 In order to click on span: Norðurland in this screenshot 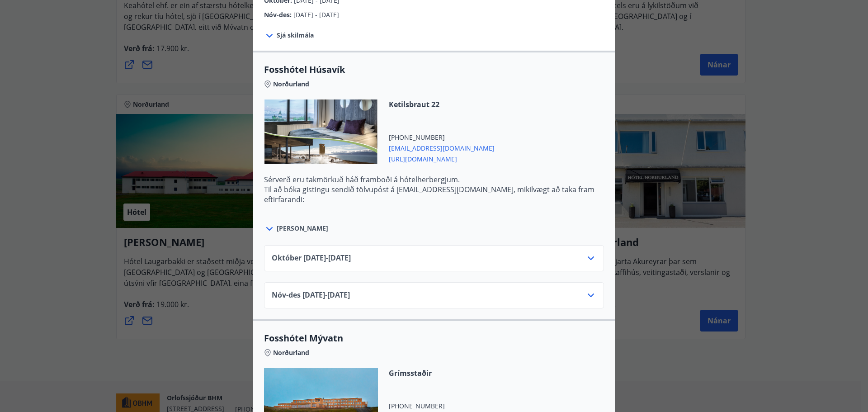, I will do `click(291, 84)`.